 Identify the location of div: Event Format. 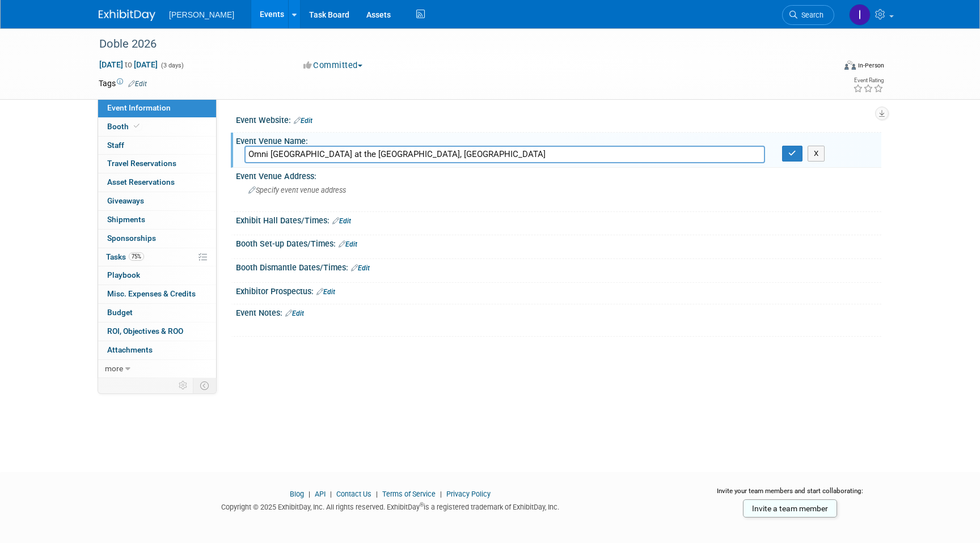
(825, 68).